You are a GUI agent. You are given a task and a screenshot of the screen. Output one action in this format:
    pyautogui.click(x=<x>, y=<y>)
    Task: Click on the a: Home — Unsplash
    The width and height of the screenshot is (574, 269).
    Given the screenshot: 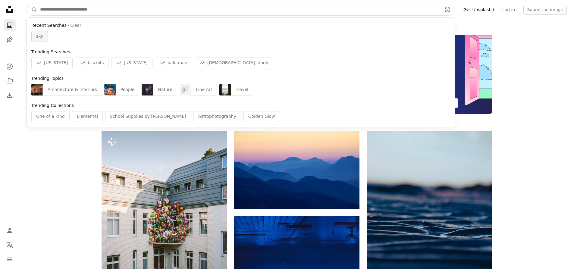 What is the action you would take?
    pyautogui.click(x=10, y=10)
    